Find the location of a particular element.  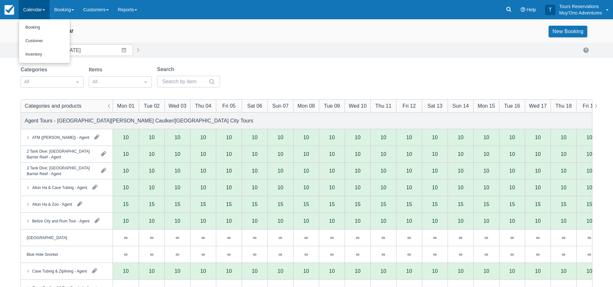

div: Belize City and Rum Tour - Agent is located at coordinates (61, 221).